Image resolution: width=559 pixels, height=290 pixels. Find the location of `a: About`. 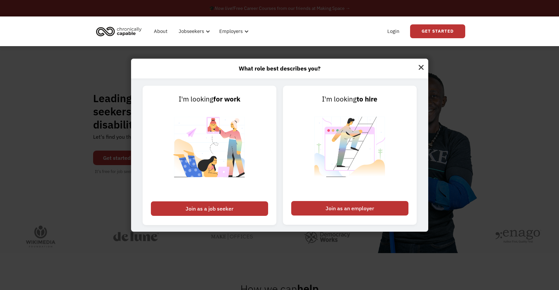

a: About is located at coordinates (160, 31).